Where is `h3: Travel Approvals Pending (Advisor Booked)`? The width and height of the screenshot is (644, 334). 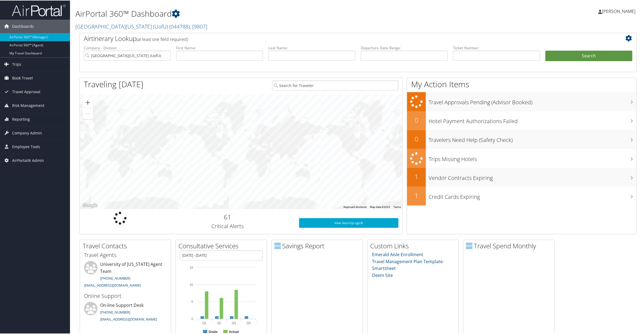 h3: Travel Approvals Pending (Advisor Booked) is located at coordinates (533, 101).